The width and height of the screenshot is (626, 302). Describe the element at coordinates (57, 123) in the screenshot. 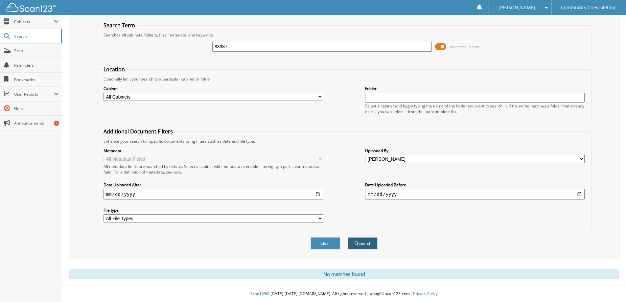

I see `div: 4` at that location.